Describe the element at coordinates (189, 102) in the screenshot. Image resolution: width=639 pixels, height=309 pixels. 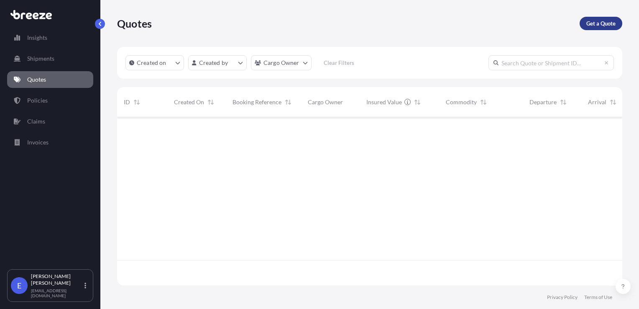
I see `span: Created On` at that location.